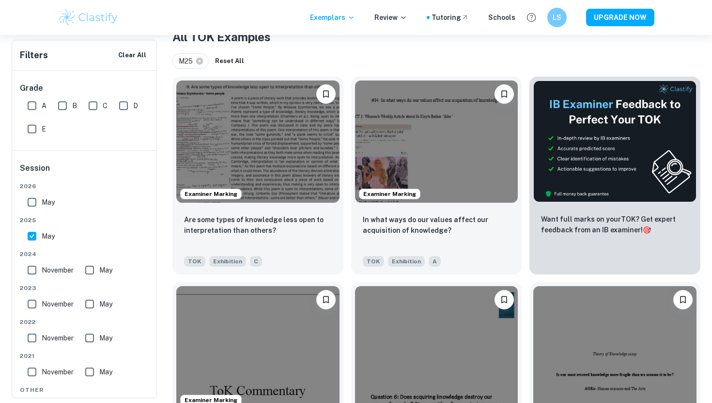 Image resolution: width=712 pixels, height=403 pixels. What do you see at coordinates (85, 172) in the screenshot?
I see `h6: Session` at bounding box center [85, 172].